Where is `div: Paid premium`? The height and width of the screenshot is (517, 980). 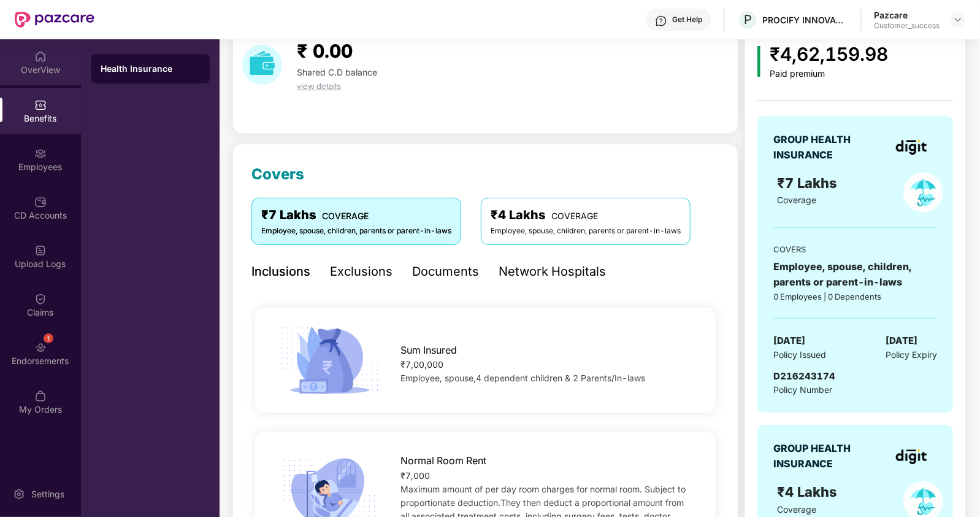
div: Paid premium is located at coordinates (829, 73).